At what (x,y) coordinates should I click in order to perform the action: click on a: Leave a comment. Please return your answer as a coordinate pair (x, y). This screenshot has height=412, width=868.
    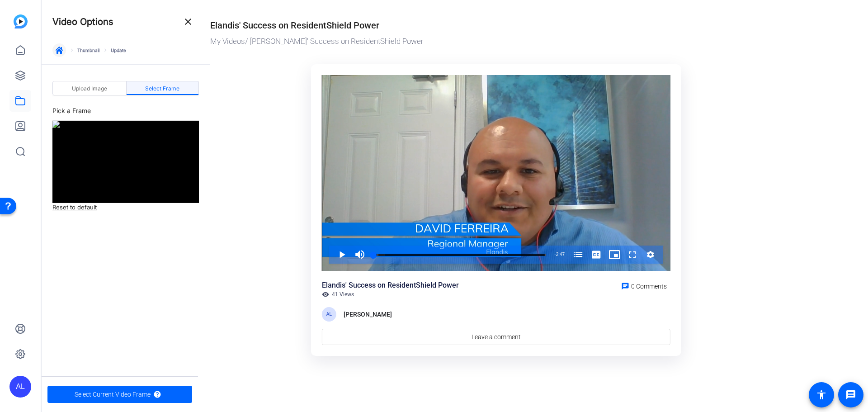
    Looking at the image, I should click on (496, 337).